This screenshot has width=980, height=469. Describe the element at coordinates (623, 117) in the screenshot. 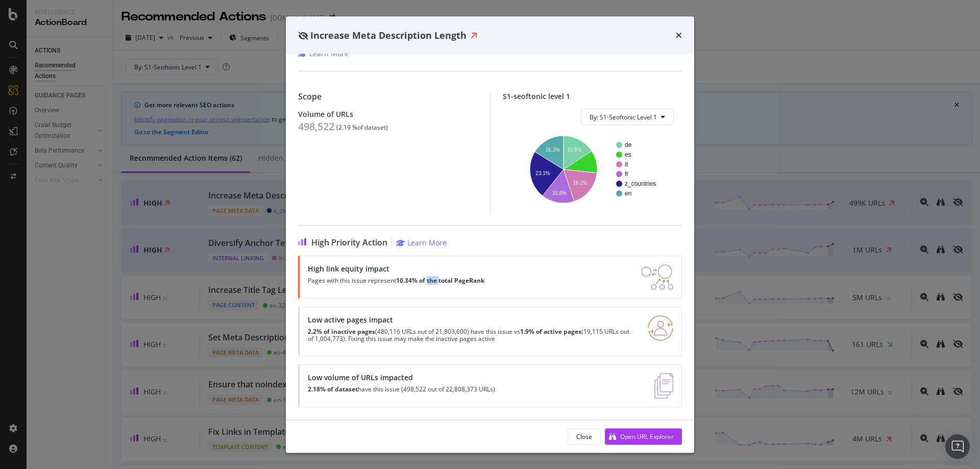

I see `span: By: S1-Seoftonic Level 1` at that location.